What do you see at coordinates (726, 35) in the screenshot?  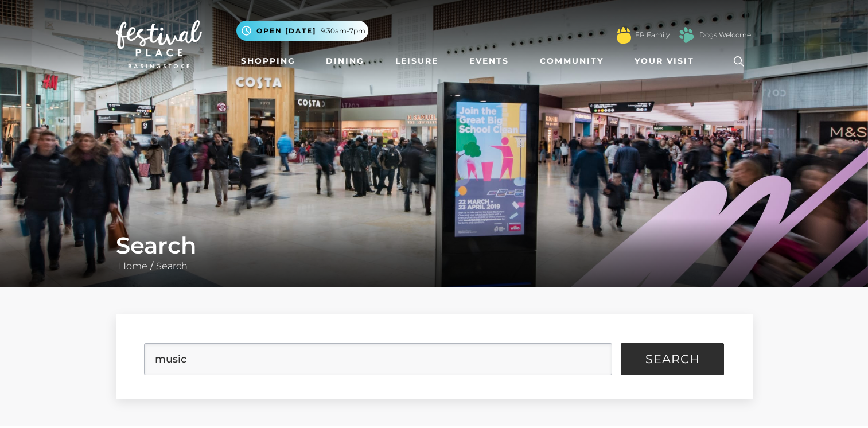 I see `a: Dogs Welcome!` at bounding box center [726, 35].